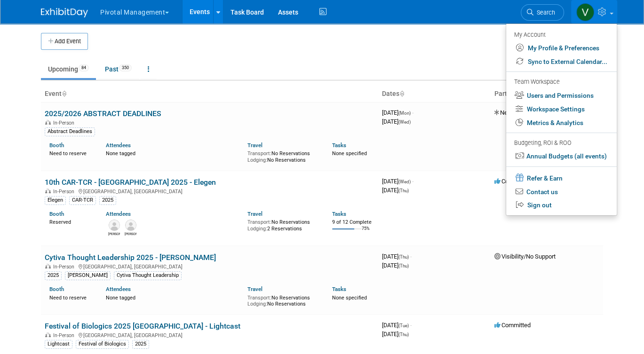  I want to click on img: Nicholas McGlincy, so click(131, 225).